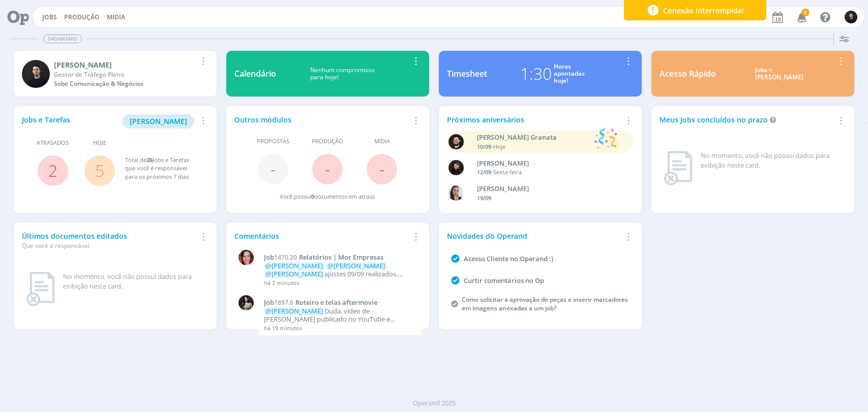 The width and height of the screenshot is (868, 412). Describe the element at coordinates (340, 303) in the screenshot. I see `a: Job1897.6Roteiro e telas aftermovie` at that location.